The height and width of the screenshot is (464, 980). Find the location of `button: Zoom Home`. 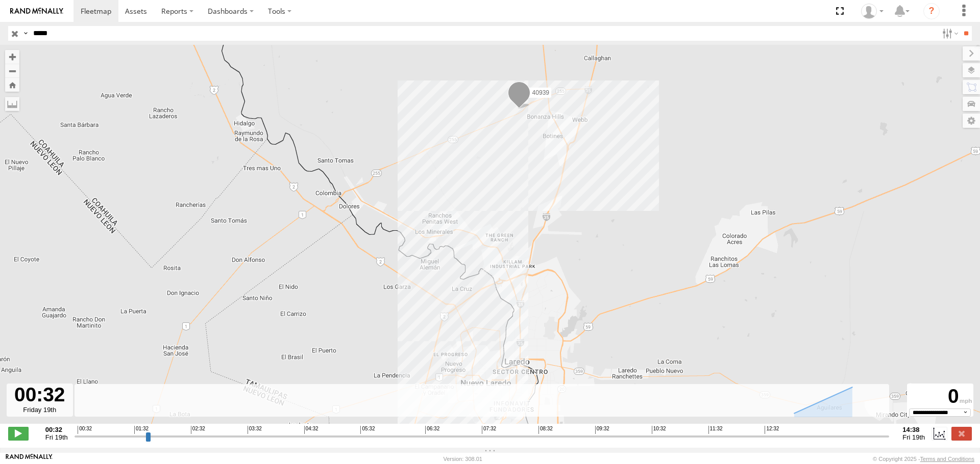

button: Zoom Home is located at coordinates (12, 85).